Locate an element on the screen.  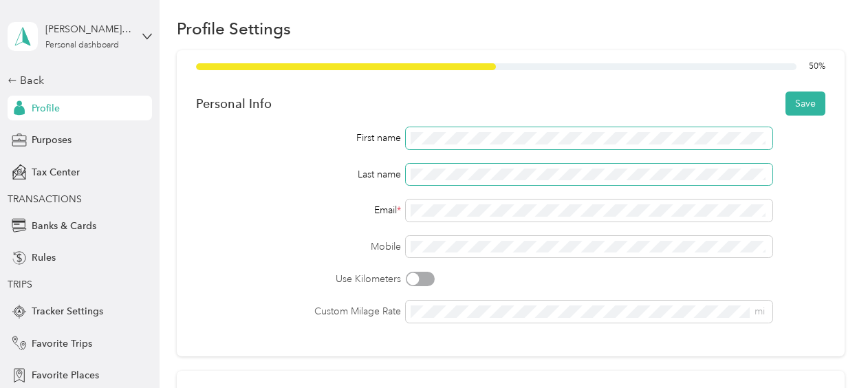
div: Back is located at coordinates (77, 80).